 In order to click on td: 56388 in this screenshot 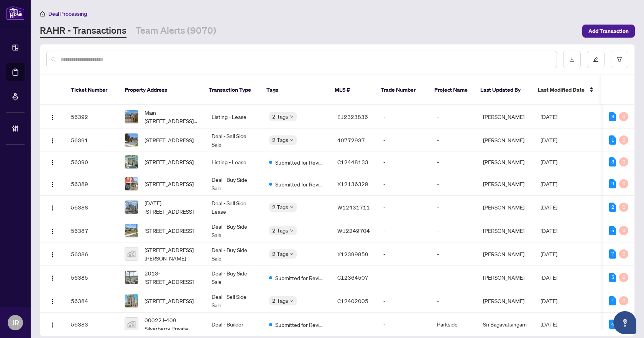, I will do `click(92, 207)`.